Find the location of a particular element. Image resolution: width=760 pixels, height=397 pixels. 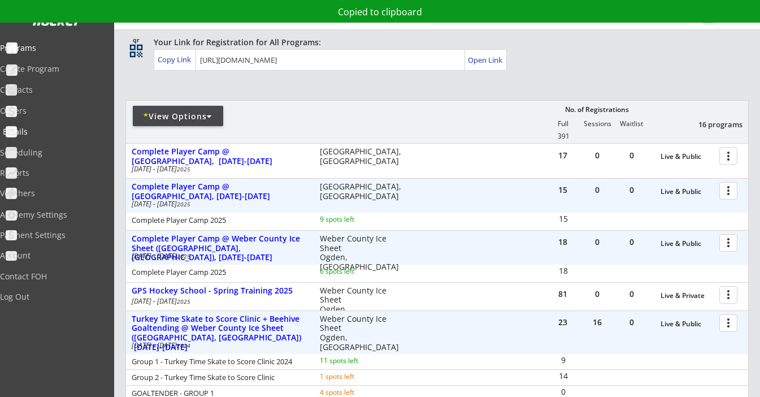

div: 391 is located at coordinates (563, 136).